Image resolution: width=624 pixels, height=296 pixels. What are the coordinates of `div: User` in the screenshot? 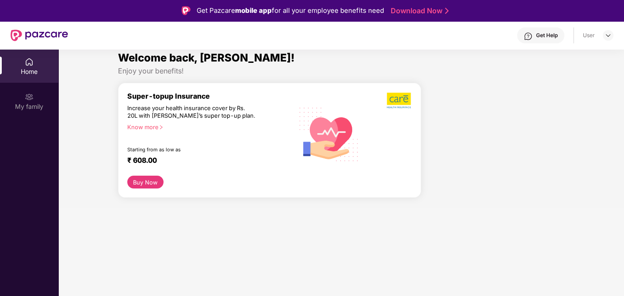 It's located at (588, 35).